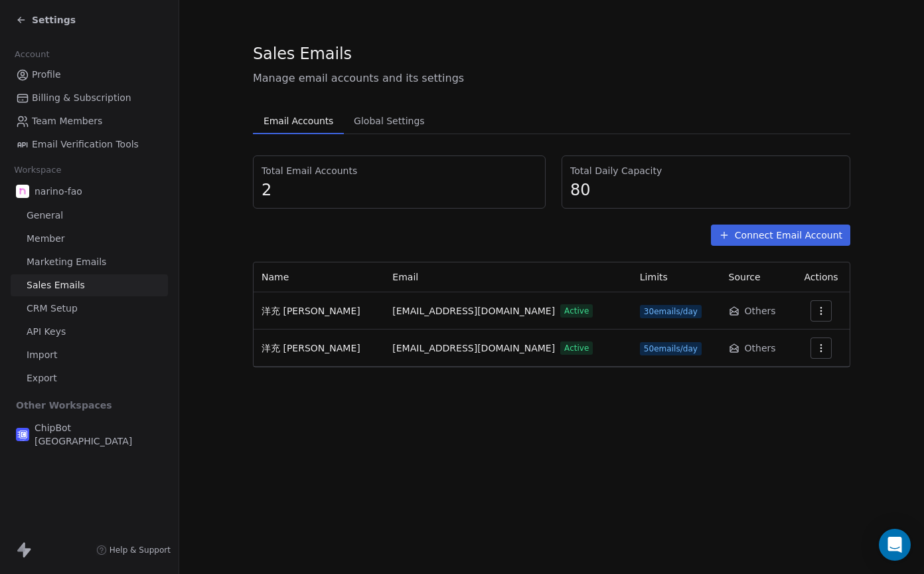 This screenshot has width=924, height=574. What do you see at coordinates (54, 20) in the screenshot?
I see `span: Settings` at bounding box center [54, 20].